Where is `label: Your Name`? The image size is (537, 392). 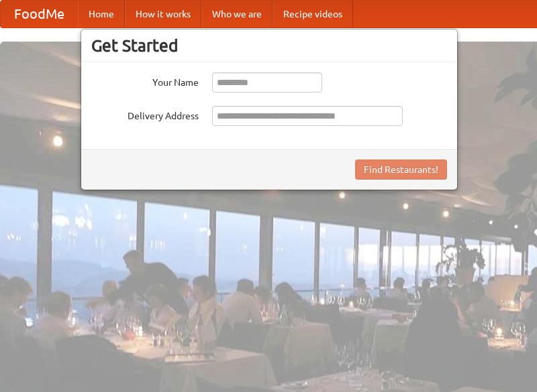 label: Your Name is located at coordinates (145, 80).